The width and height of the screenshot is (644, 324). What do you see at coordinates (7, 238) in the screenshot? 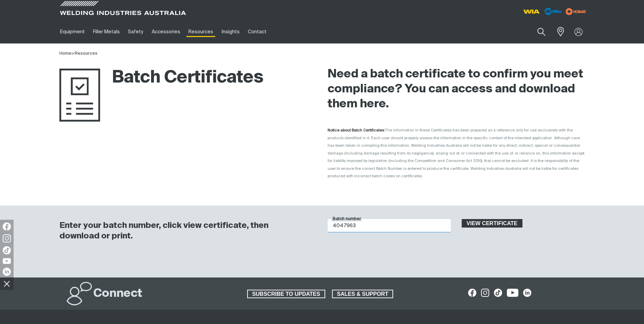
I see `img: Instagram` at bounding box center [7, 238].